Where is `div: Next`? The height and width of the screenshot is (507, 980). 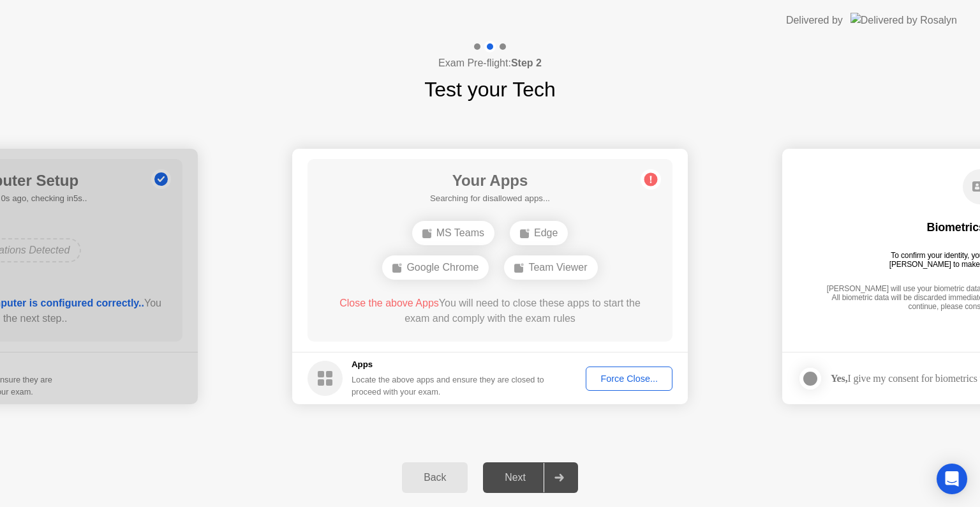 div: Next is located at coordinates (515, 477).